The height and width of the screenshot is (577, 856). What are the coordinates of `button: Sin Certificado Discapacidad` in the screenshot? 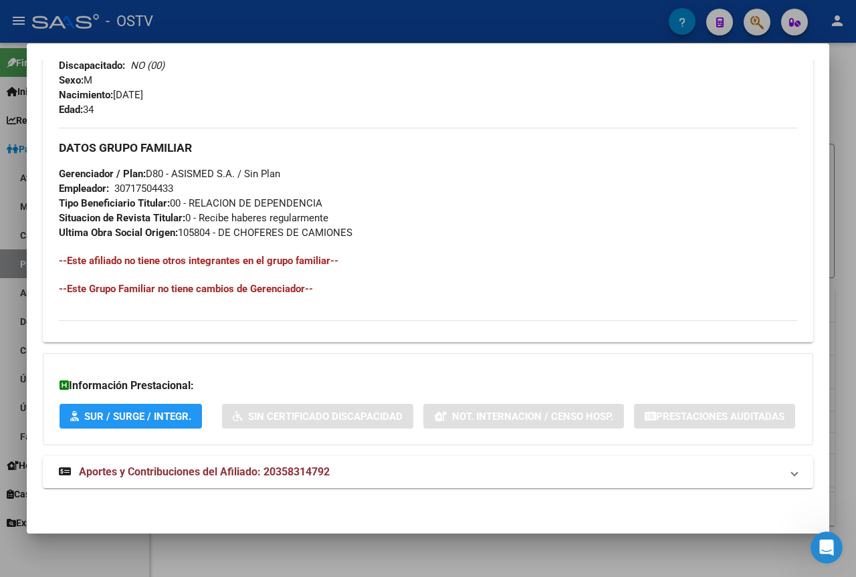 It's located at (318, 416).